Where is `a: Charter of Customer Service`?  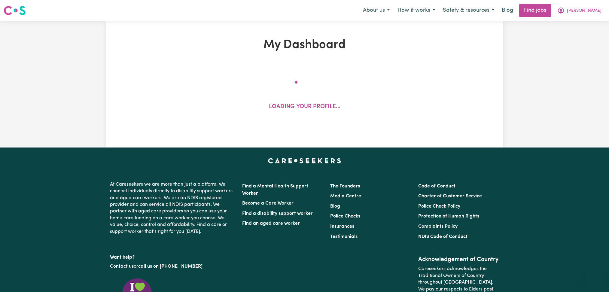 a: Charter of Customer Service is located at coordinates (450, 196).